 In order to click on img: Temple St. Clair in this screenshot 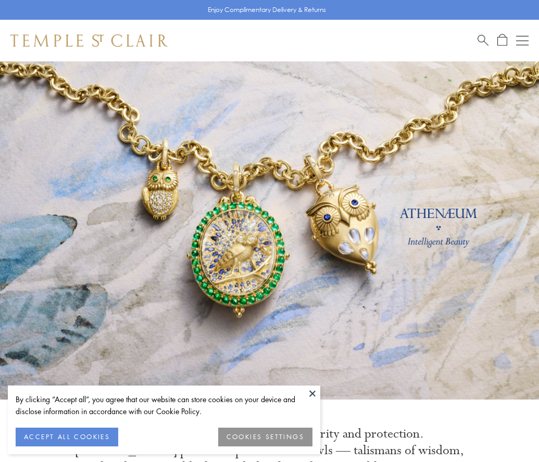, I will do `click(89, 41)`.